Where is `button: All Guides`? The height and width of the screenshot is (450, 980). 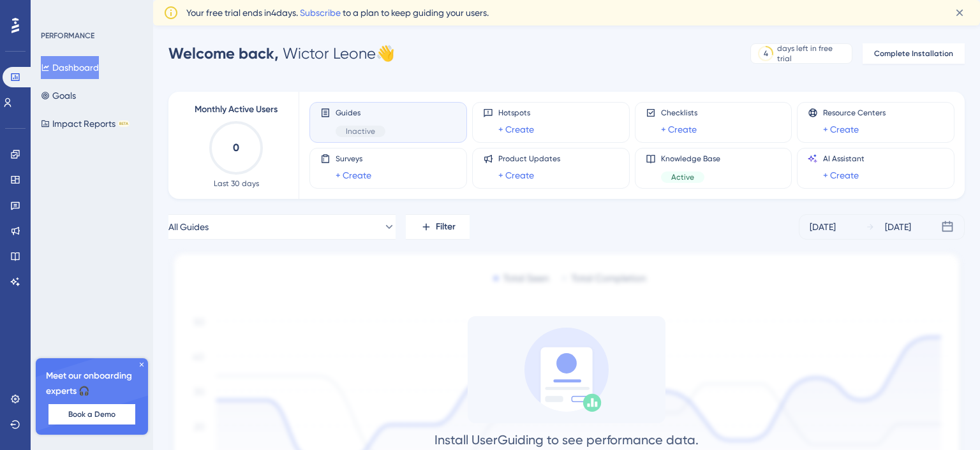 button: All Guides is located at coordinates (282, 227).